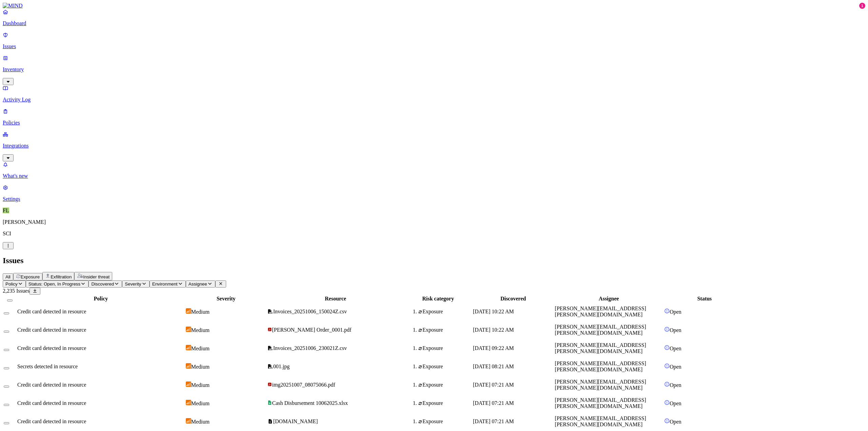 This screenshot has width=868, height=431. What do you see at coordinates (434, 46) in the screenshot?
I see `p: Issues` at bounding box center [434, 46].